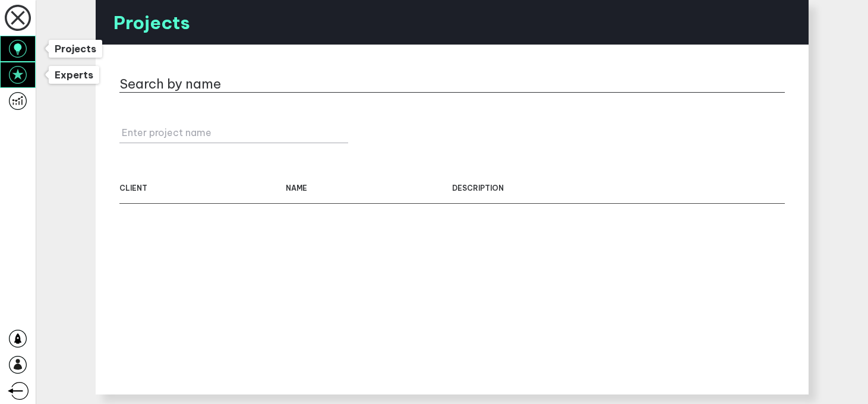 The image size is (868, 404). What do you see at coordinates (369, 188) in the screenshot?
I see `div: name` at bounding box center [369, 188].